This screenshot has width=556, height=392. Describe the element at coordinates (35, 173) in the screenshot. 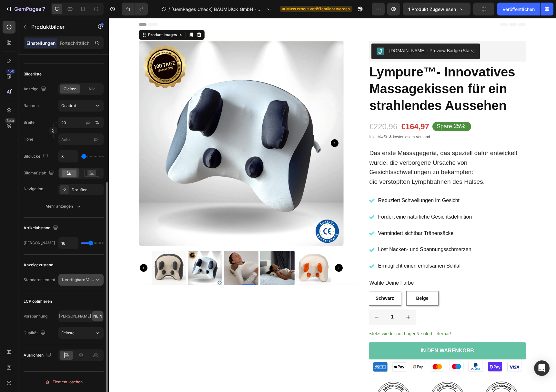

I see `font: Bildmaßstab` at that location.